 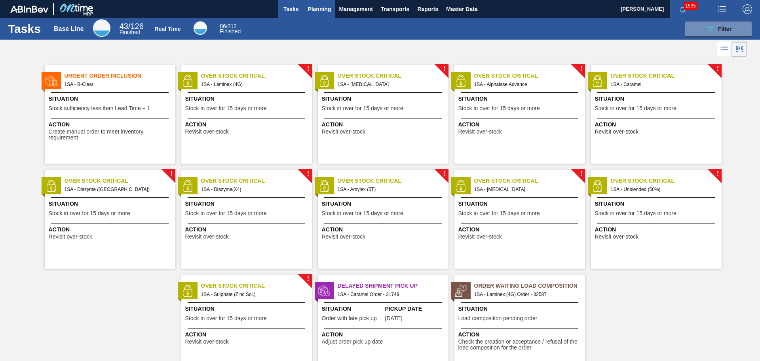 I want to click on span: / 126, so click(x=131, y=26).